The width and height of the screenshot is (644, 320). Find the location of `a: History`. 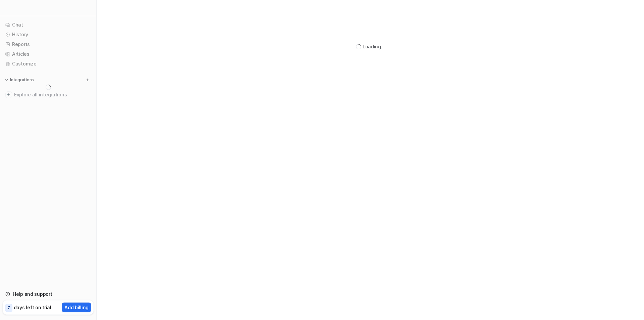

a: History is located at coordinates (48, 35).